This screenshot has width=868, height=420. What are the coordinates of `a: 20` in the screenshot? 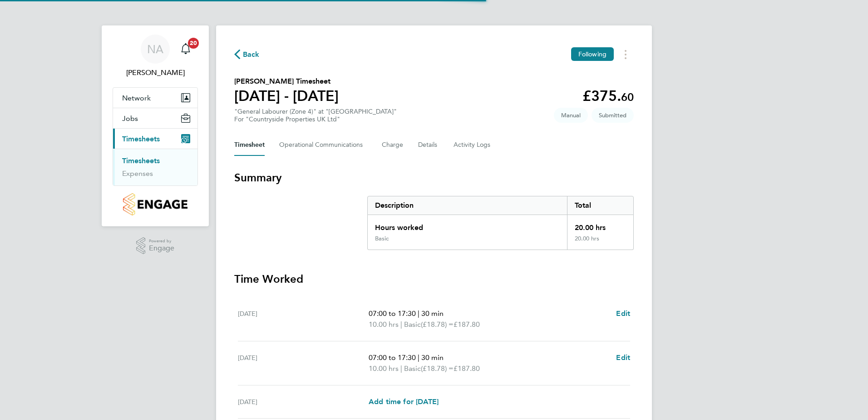 It's located at (186, 49).